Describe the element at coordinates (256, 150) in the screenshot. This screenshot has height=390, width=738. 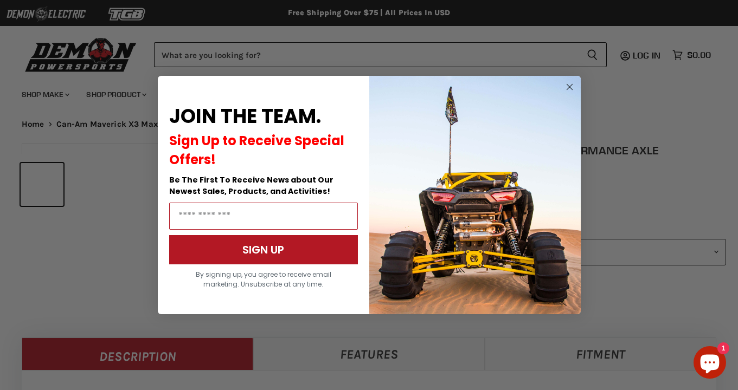
I see `span: Sign Up to Receive Special Offers!` at that location.